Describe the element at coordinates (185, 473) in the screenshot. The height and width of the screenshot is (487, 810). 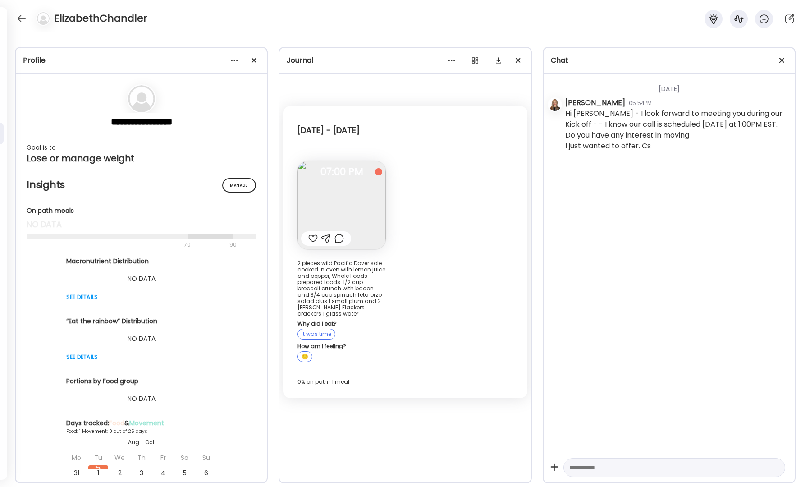
I see `div: 5` at that location.